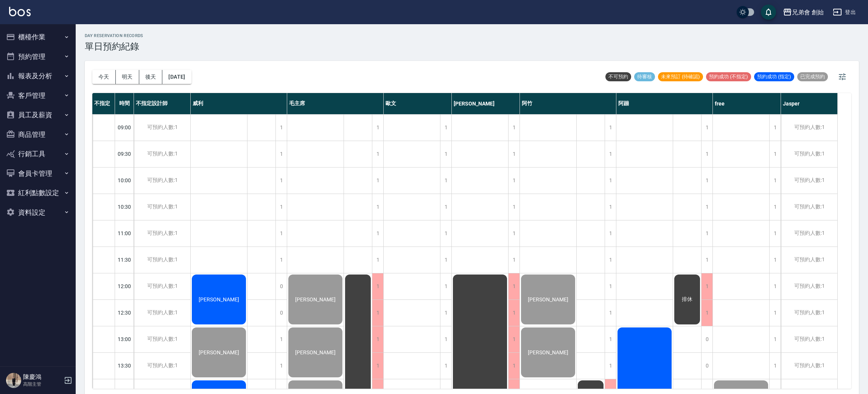 This screenshot has height=394, width=868. I want to click on h2: day Reservation records, so click(114, 36).